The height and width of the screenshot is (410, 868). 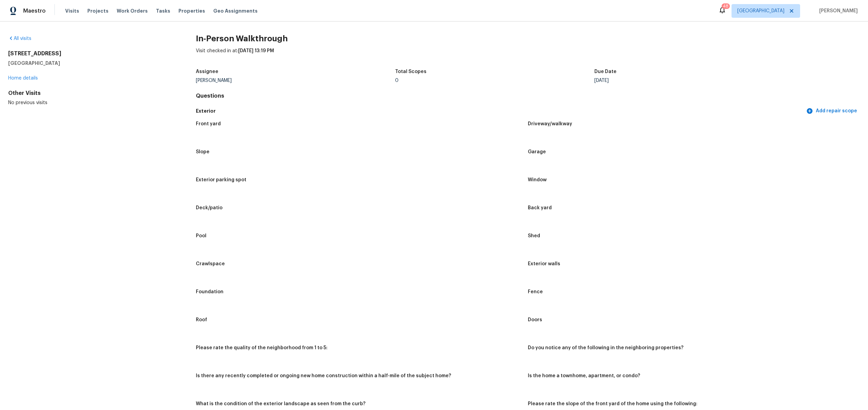 What do you see at coordinates (98, 11) in the screenshot?
I see `span: Projects` at bounding box center [98, 11].